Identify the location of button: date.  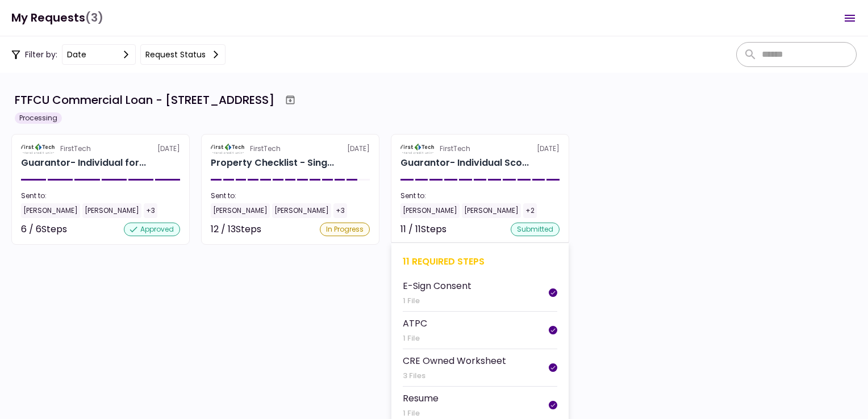
(99, 54).